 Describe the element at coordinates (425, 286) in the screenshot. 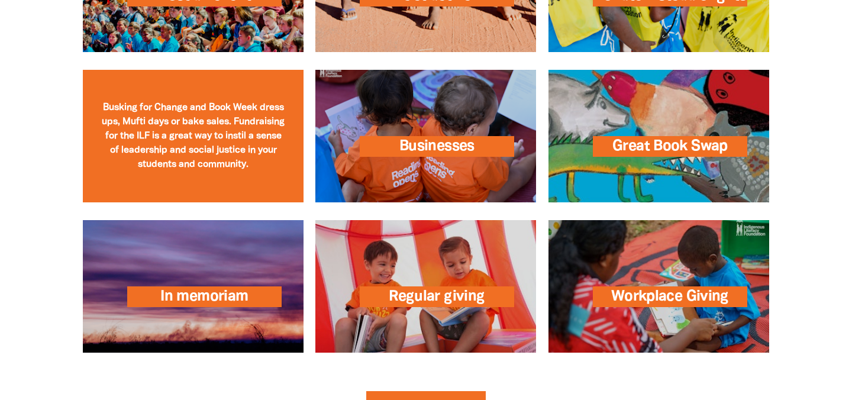

I see `a: Regular giving` at that location.